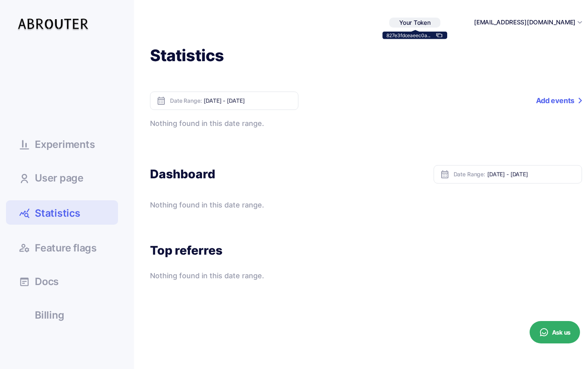 The width and height of the screenshot is (588, 369). Describe the element at coordinates (58, 213) in the screenshot. I see `span: Statistics` at that location.